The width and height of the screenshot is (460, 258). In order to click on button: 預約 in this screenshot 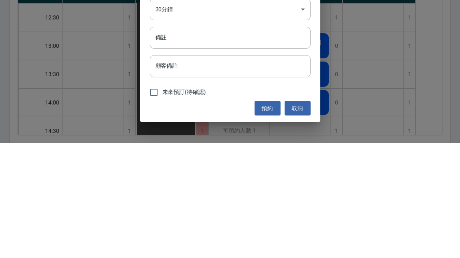, I will do `click(267, 224)`.